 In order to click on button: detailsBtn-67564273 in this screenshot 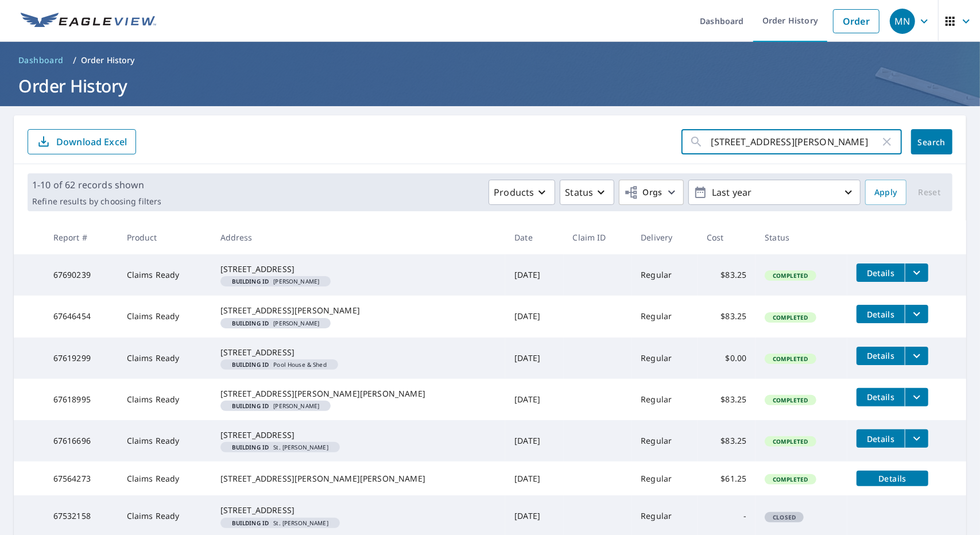, I will do `click(892, 478)`.